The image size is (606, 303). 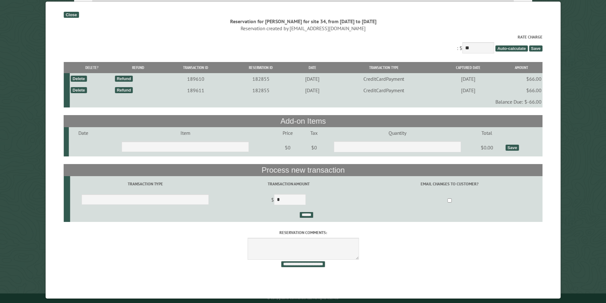 What do you see at coordinates (486, 133) in the screenshot?
I see `td: Total` at bounding box center [486, 133].